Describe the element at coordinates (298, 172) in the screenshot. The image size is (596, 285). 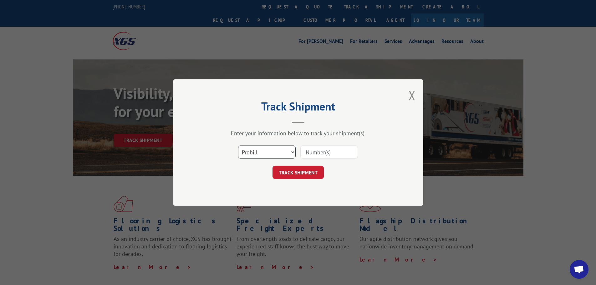
I see `button: TRACK SHIPMENT` at that location.